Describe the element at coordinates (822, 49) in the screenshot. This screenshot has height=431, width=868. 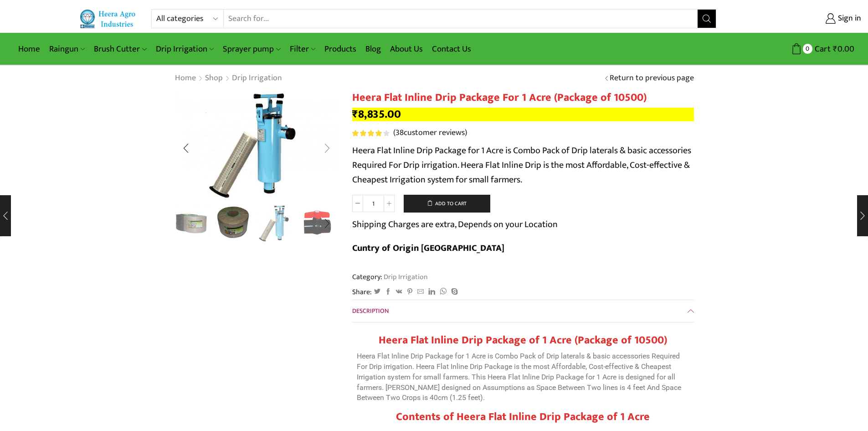
I see `span: Cart` at that location.